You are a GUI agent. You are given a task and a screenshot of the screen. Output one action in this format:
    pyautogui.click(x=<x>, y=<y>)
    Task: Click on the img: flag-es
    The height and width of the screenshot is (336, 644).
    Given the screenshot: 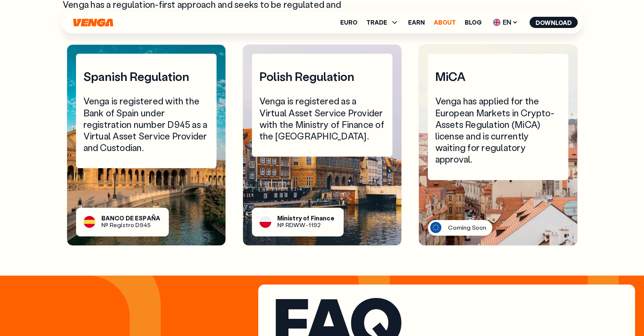 What is the action you would take?
    pyautogui.click(x=90, y=222)
    